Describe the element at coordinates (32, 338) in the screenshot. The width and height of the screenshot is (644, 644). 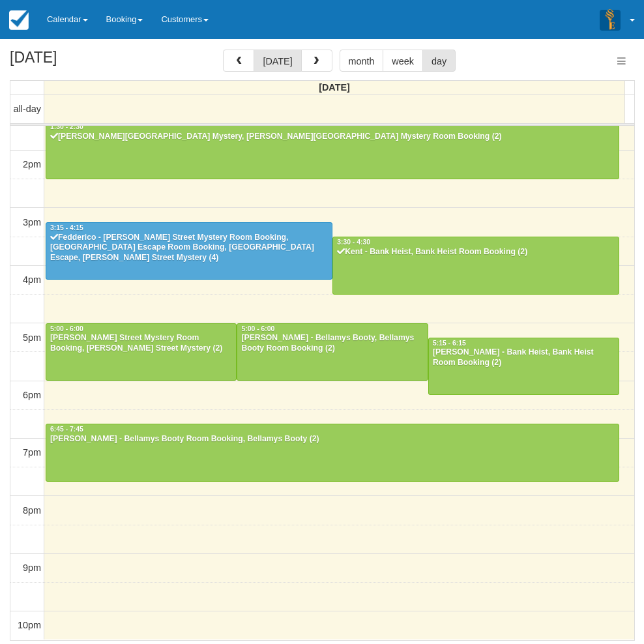
I see `span: 5pm` at that location.